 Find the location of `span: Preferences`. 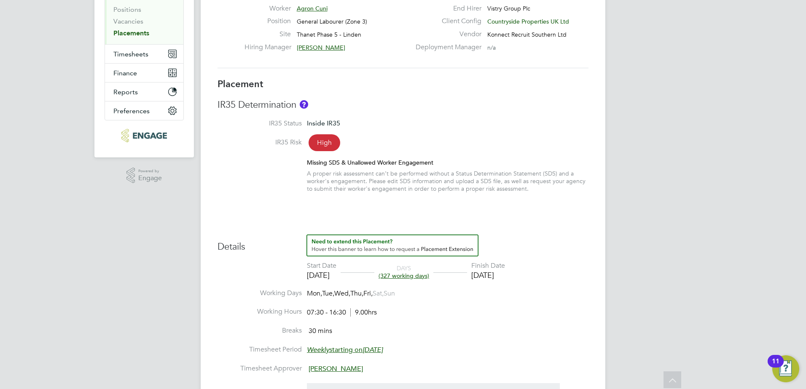

span: Preferences is located at coordinates (131, 111).